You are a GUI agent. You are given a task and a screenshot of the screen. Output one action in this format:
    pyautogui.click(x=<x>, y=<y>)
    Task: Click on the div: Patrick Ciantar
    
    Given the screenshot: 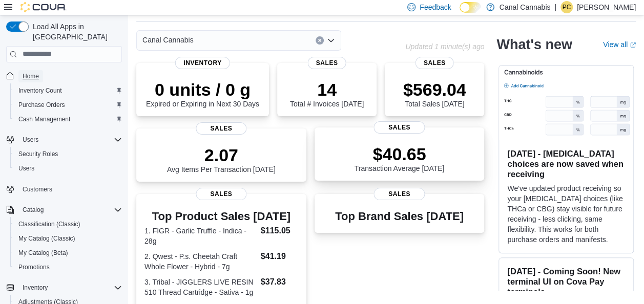 What is the action you would take?
    pyautogui.click(x=566, y=7)
    